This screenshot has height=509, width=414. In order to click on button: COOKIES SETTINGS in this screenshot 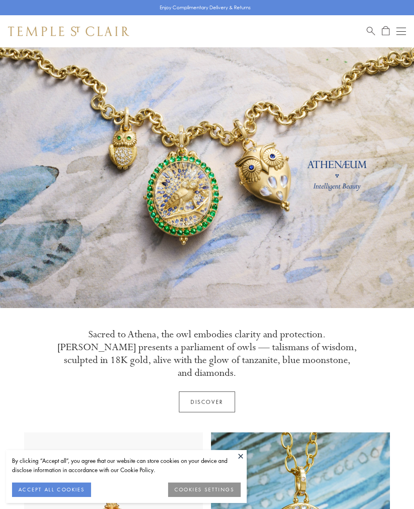, I will do `click(204, 490)`.